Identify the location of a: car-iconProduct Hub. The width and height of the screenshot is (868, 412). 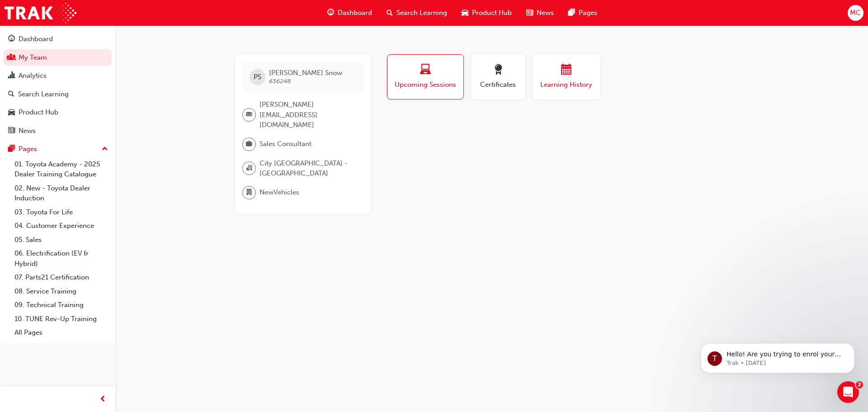
(486, 13).